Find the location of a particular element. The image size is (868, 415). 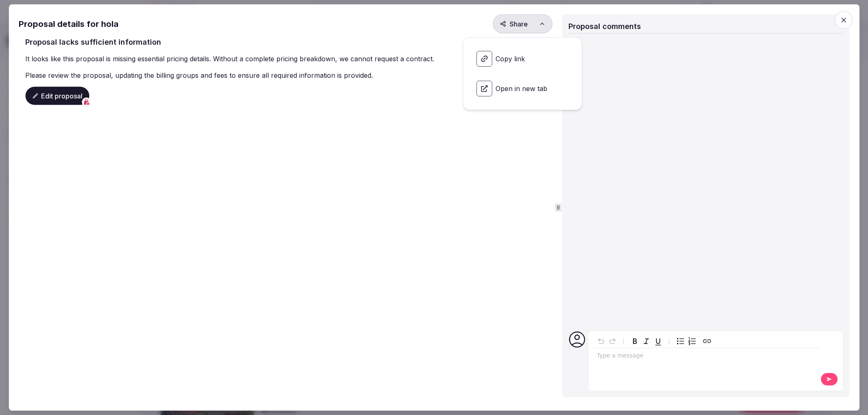

span: Share is located at coordinates (514, 23).